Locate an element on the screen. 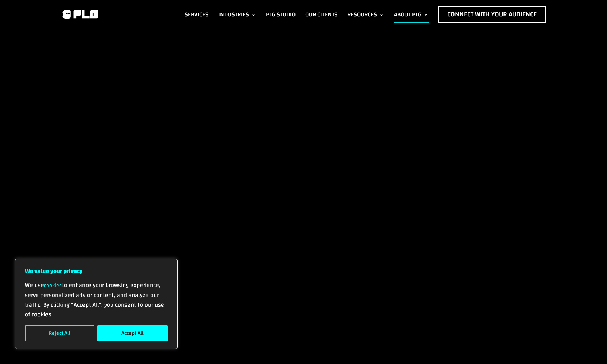 The height and width of the screenshot is (364, 607). div: We value your privacy is located at coordinates (96, 303).